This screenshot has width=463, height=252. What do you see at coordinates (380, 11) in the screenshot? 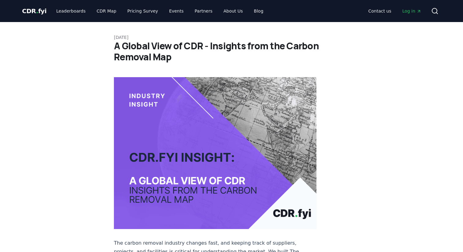
I see `a: Contact us` at bounding box center [380, 11].